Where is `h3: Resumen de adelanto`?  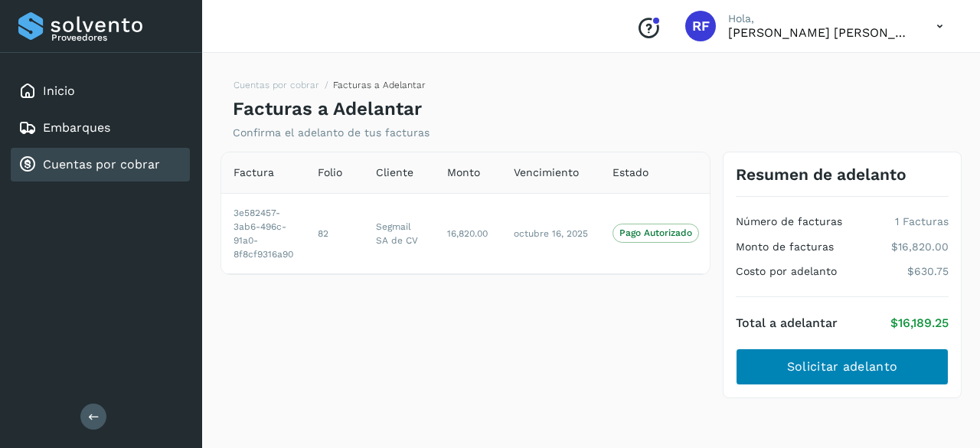 h3: Resumen de adelanto is located at coordinates (821, 174).